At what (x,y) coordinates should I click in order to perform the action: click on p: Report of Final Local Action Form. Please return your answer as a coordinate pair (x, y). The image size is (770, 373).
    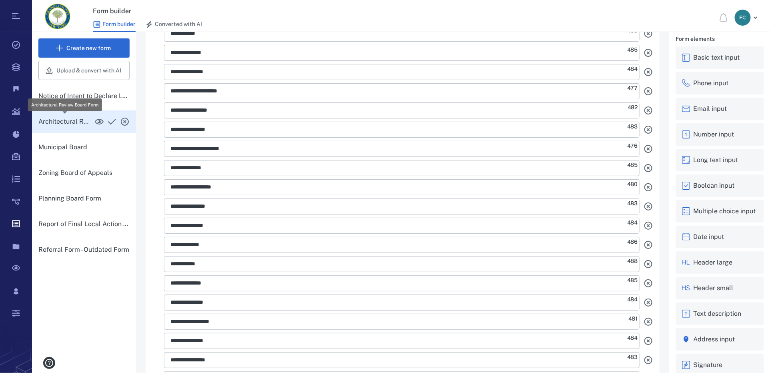
    Looking at the image, I should click on (84, 224).